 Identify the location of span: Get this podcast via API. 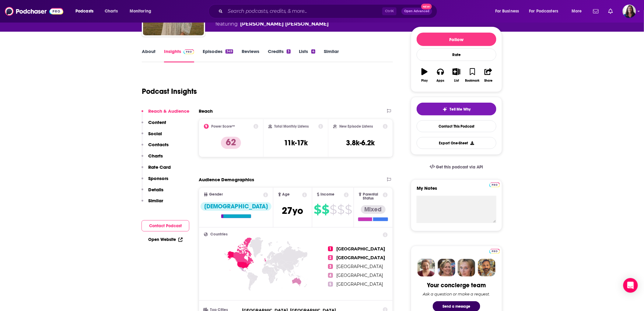
(460, 167).